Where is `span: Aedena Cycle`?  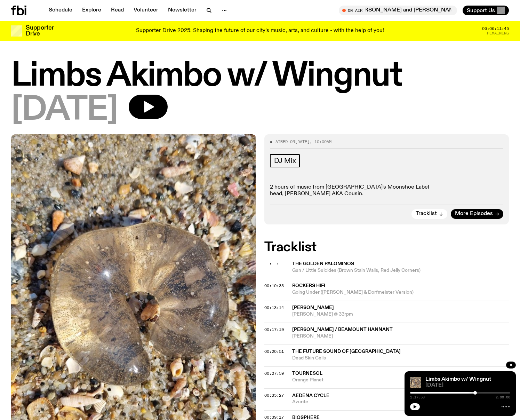
span: Aedena Cycle is located at coordinates (311, 396).